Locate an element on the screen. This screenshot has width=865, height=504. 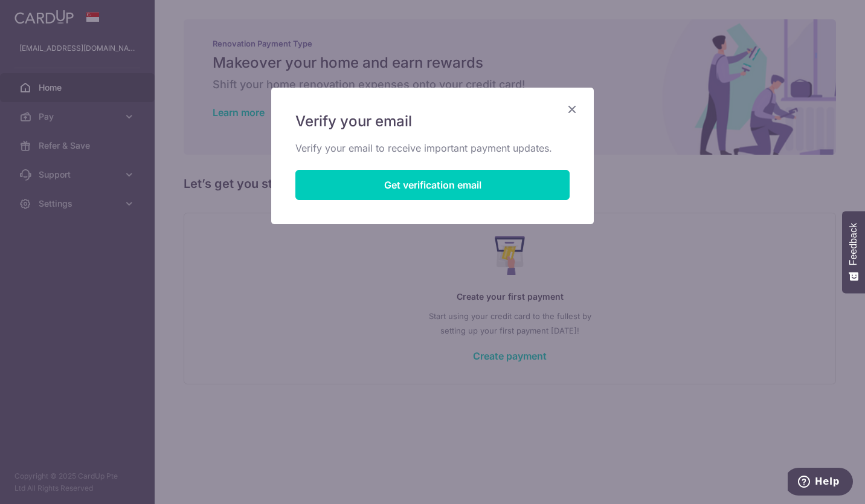
span: Help is located at coordinates (39, 14).